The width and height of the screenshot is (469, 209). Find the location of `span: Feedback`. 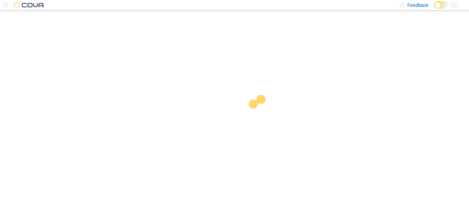

span: Feedback is located at coordinates (418, 5).